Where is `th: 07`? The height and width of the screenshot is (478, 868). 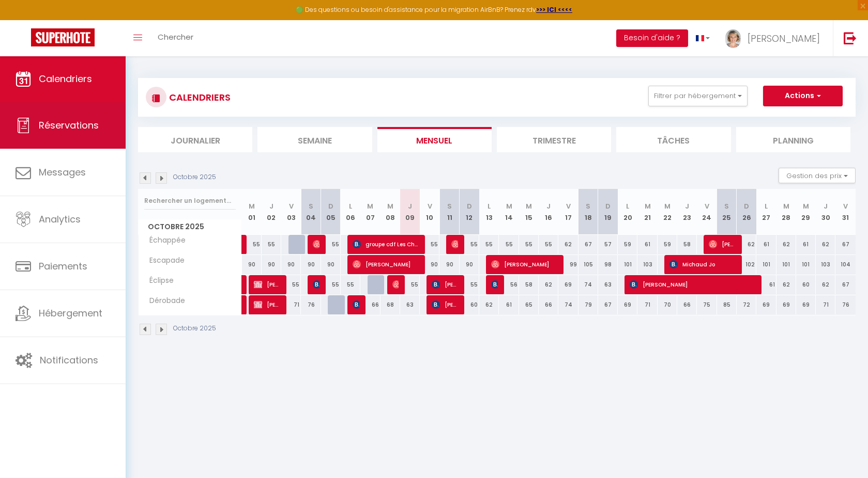 th: 07 is located at coordinates (370, 211).